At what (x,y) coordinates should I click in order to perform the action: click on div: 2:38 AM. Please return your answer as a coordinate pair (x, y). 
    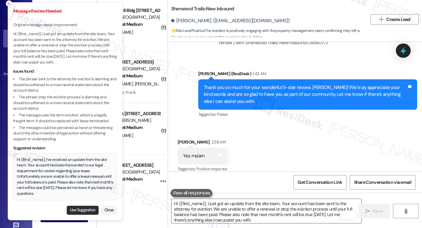
    Looking at the image, I should click on (218, 142).